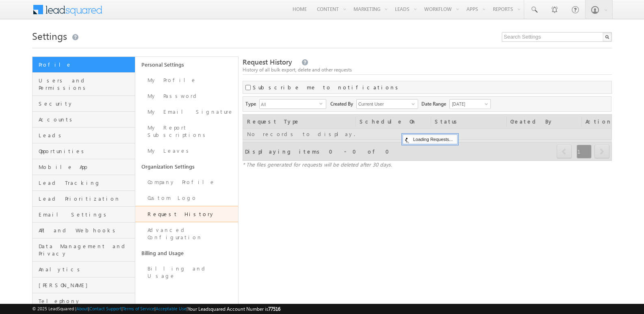 This screenshot has width=644, height=314. Describe the element at coordinates (435, 103) in the screenshot. I see `span: Date Range` at that location.